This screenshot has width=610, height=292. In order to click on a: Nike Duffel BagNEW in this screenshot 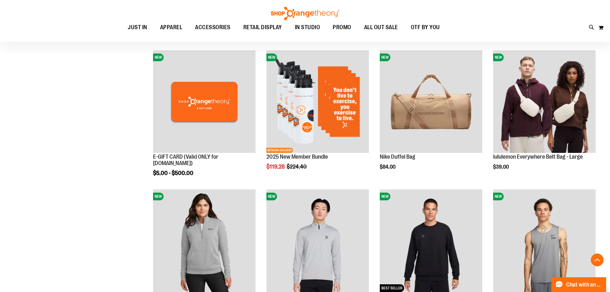, I will do `click(431, 102)`.